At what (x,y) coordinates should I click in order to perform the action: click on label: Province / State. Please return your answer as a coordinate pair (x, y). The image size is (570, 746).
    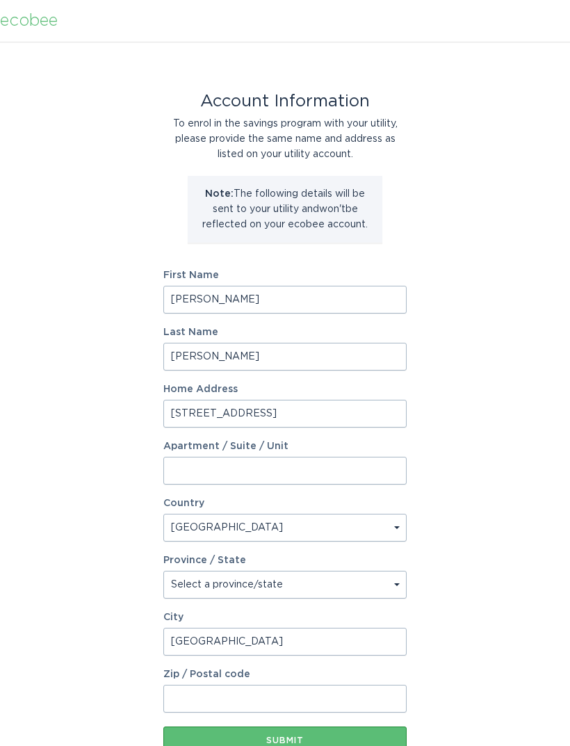
    Looking at the image, I should click on (204, 560).